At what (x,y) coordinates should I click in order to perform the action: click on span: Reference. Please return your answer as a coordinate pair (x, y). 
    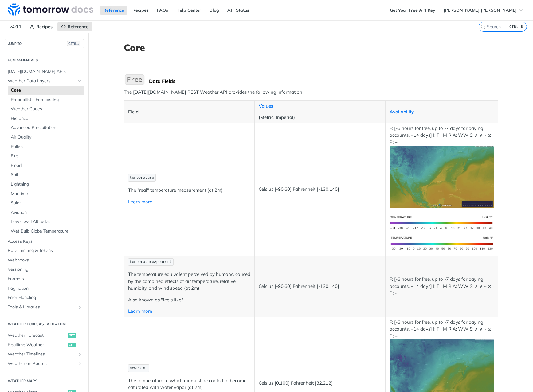
    Looking at the image, I should click on (78, 27).